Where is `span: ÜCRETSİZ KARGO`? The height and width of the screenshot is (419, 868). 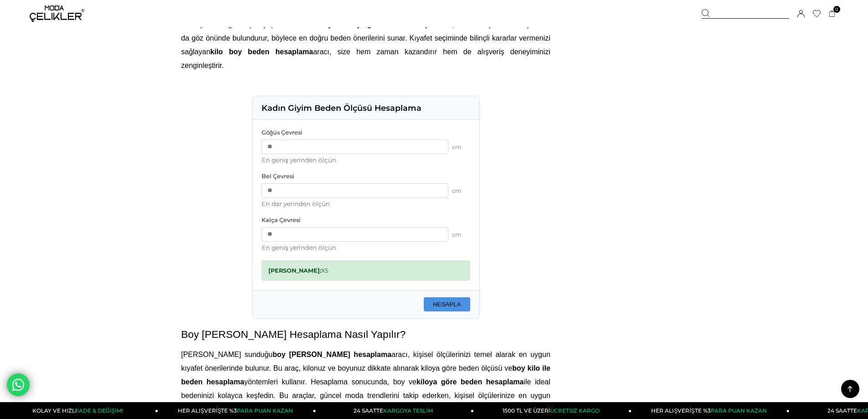
span: ÜCRETSİZ KARGO is located at coordinates (575, 410).